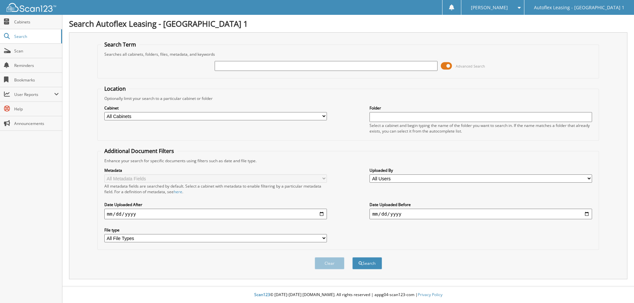  Describe the element at coordinates (36, 36) in the screenshot. I see `span: Search` at that location.